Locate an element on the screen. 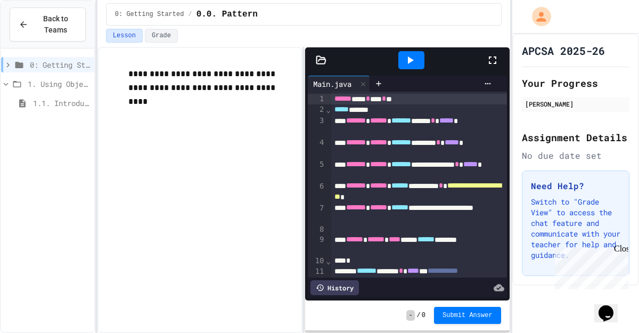 The image size is (639, 333). h2: Assignment Details is located at coordinates (576, 137).